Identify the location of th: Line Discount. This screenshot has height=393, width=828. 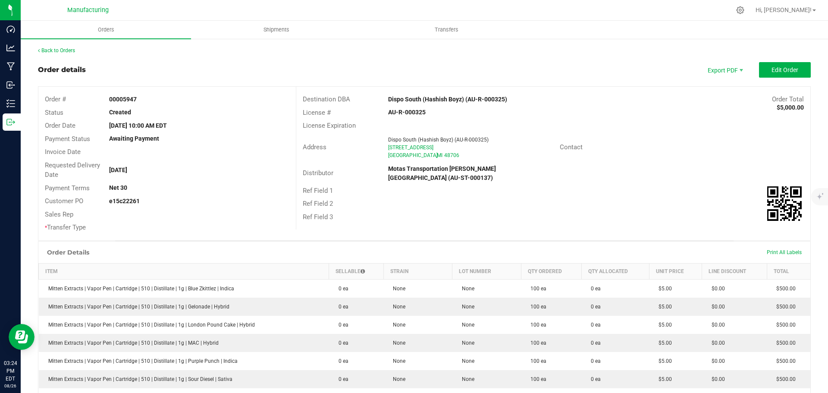
(735, 271).